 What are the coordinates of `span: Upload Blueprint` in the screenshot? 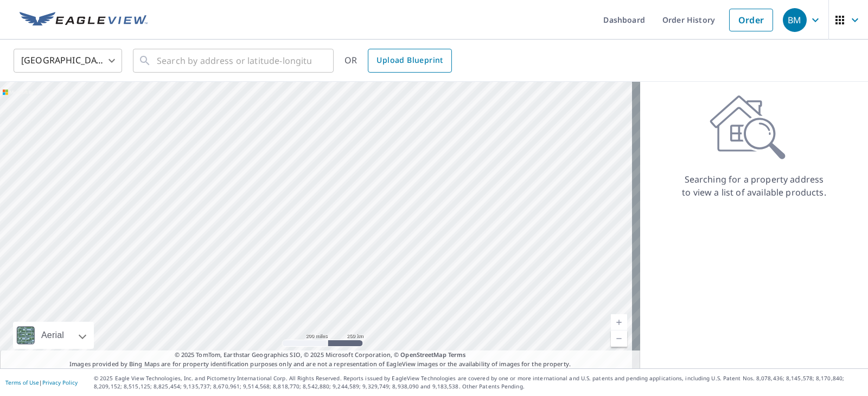 It's located at (410, 60).